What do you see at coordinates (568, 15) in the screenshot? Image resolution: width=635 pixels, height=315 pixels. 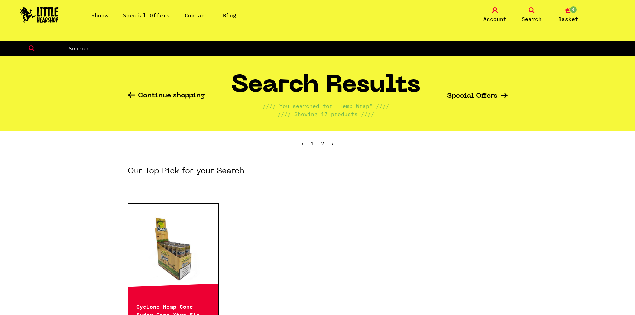 I see `a: 0 Basket` at bounding box center [568, 15].